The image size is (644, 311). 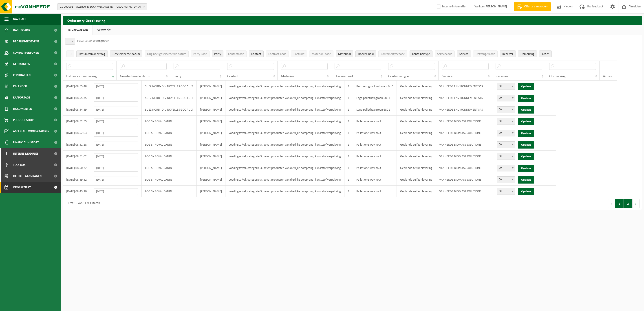 What do you see at coordinates (92, 54) in the screenshot?
I see `button: Datum van aanvraagDatum van aanvraag: Activate to remove sorting` at bounding box center [92, 54].